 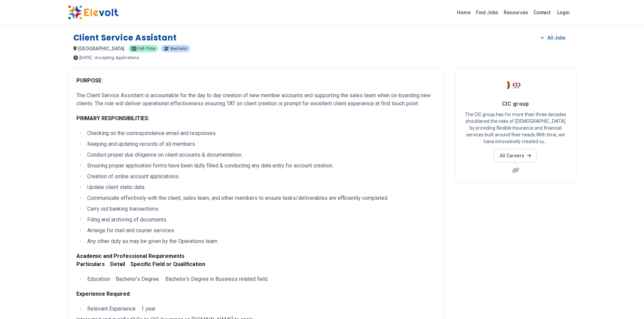 What do you see at coordinates (516, 156) in the screenshot?
I see `a: All Careers` at bounding box center [516, 156].